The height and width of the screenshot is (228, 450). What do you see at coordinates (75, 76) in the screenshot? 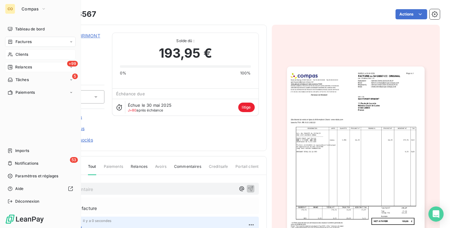
I see `span: 5` at bounding box center [75, 76].